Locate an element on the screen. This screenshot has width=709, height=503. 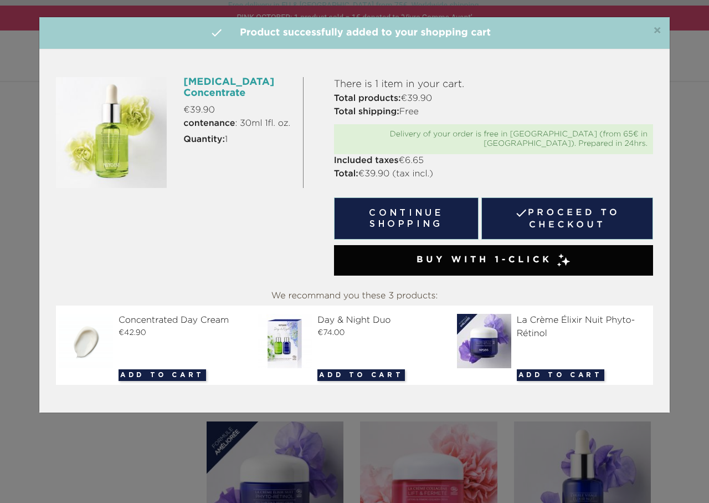
div: We recommand you these 3 products: is located at coordinates (355, 296).